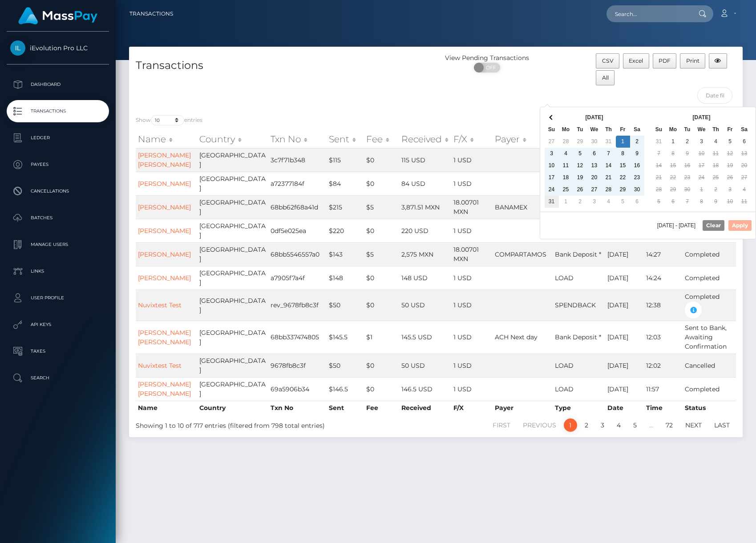 Image resolution: width=756 pixels, height=543 pixels. What do you see at coordinates (637, 177) in the screenshot?
I see `td: 23` at bounding box center [637, 177].